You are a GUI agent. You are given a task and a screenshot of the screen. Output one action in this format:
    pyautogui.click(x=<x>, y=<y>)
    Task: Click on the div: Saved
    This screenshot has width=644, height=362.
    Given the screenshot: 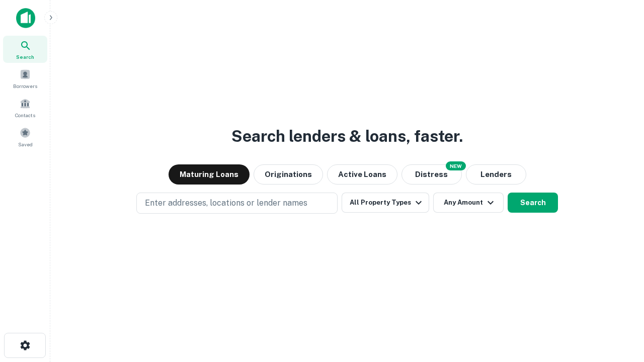 What is the action you would take?
    pyautogui.click(x=25, y=137)
    